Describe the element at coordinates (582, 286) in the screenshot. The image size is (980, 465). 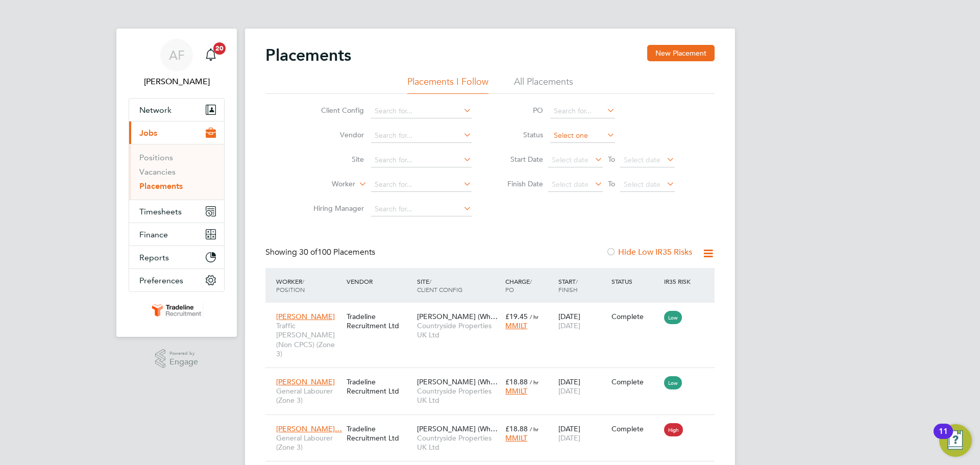
I see `div: Start` at that location.